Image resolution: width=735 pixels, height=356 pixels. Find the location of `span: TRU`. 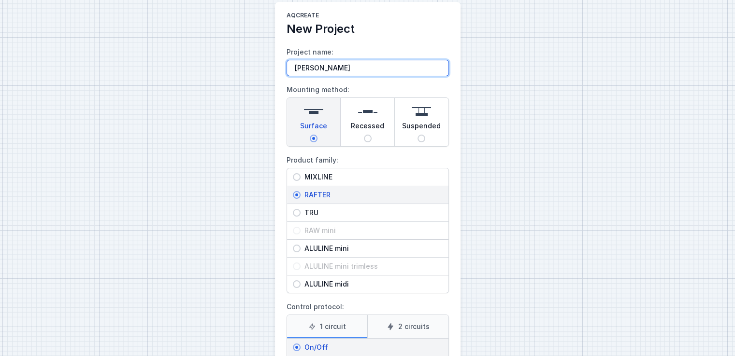

span: TRU is located at coordinates (371, 213).